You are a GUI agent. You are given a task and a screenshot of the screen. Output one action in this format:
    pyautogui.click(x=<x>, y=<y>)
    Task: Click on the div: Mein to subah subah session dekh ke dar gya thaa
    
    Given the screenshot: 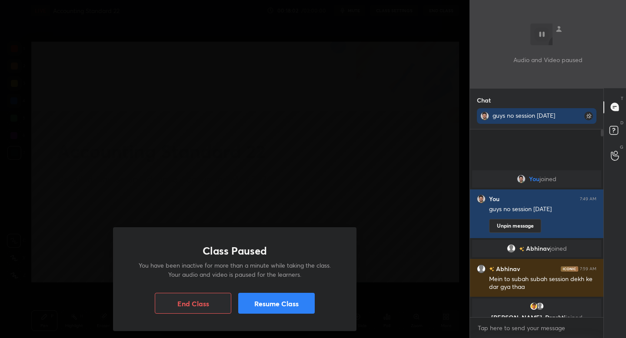 What is the action you would take?
    pyautogui.click(x=542, y=283)
    